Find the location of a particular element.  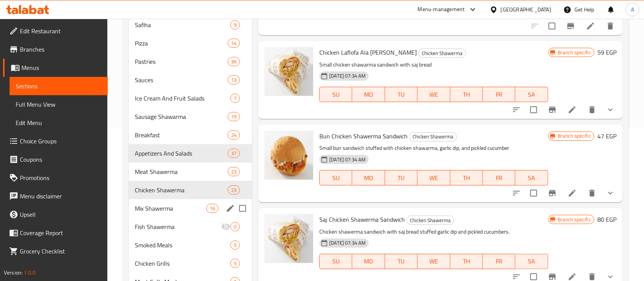

div: Chicken Grills is located at coordinates (183, 263).